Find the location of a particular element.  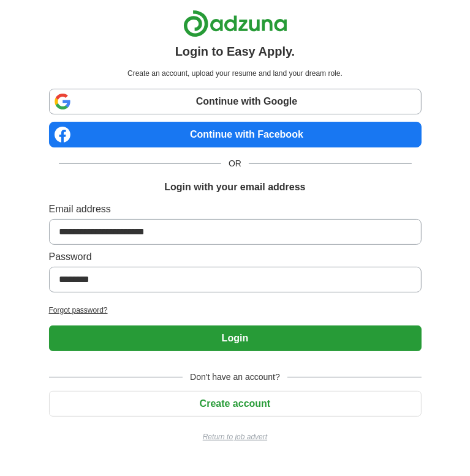

button: Create account is located at coordinates (235, 404).